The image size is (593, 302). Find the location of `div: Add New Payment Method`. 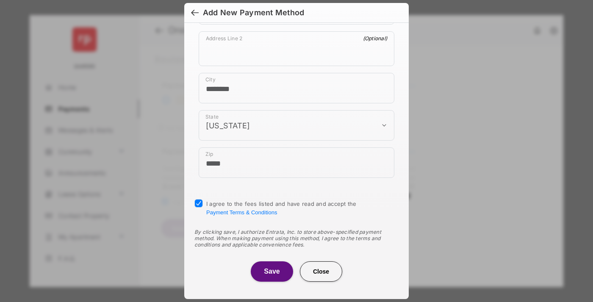

div: Add New Payment Method is located at coordinates (253, 13).